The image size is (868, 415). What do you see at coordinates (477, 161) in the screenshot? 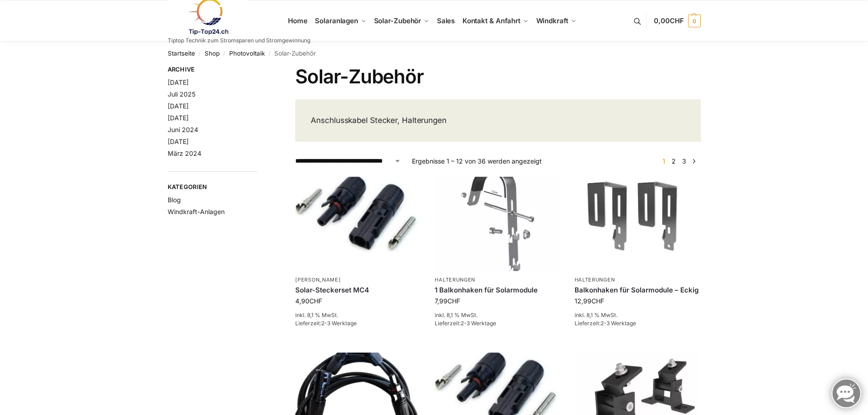
I see `p: Ergebnisse 1 – 12 von 36 werden angezeigt` at bounding box center [477, 161].